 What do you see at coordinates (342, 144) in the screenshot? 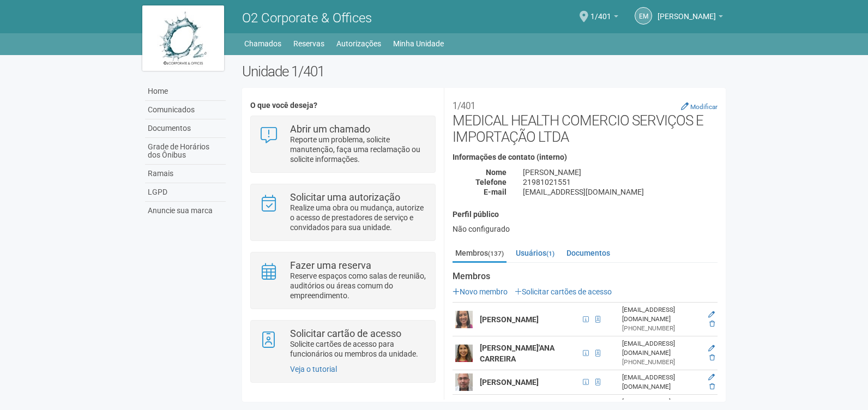
I see `a: Abrir um chamado Reporte um problema, solicite manutenção, faça uma reclamação ou solicite inform...` at bounding box center [342, 144].